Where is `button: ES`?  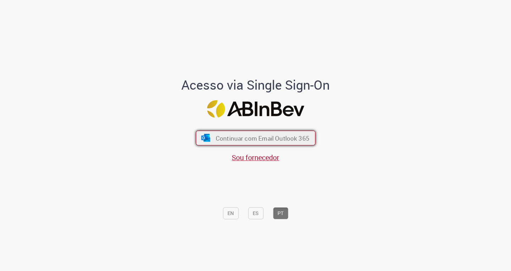 button: ES is located at coordinates (255, 213).